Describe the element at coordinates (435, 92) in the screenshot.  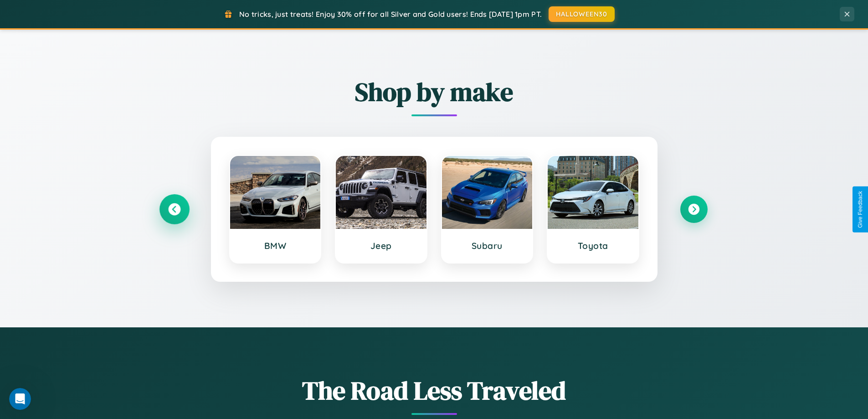
I see `h2: Shop by make` at that location.